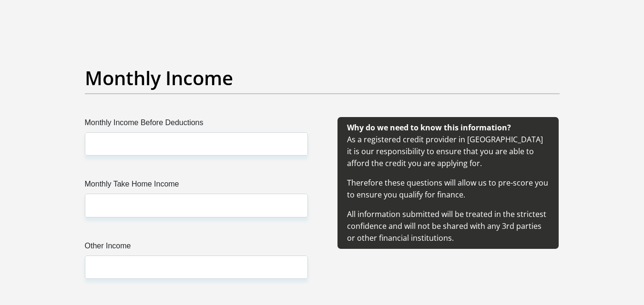 The height and width of the screenshot is (305, 644). I want to click on input: Monthly Take Home Income, so click(196, 205).